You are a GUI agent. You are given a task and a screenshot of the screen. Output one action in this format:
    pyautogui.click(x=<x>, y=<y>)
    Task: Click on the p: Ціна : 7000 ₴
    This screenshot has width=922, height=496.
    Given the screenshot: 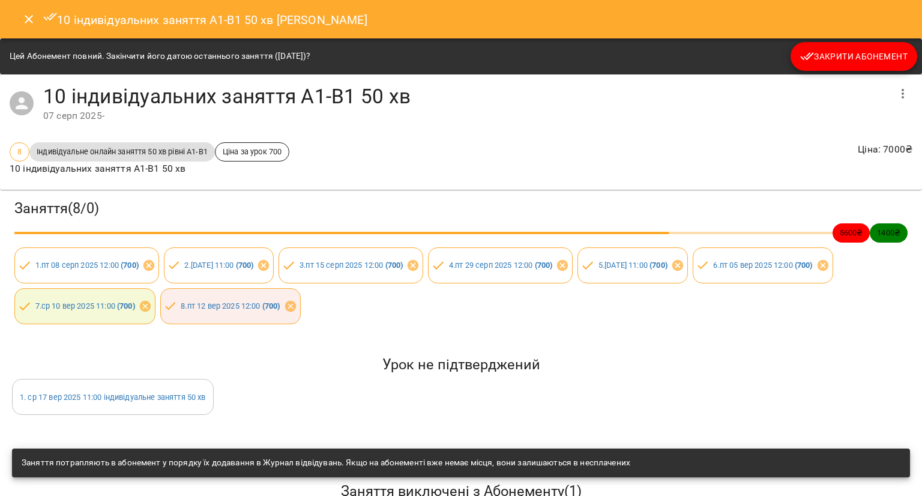 What is the action you would take?
    pyautogui.click(x=885, y=150)
    